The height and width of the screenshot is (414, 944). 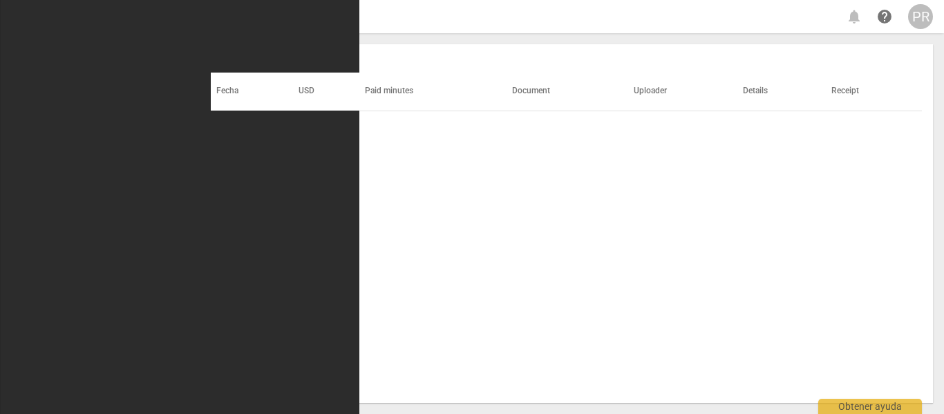 I want to click on span: help, so click(x=884, y=17).